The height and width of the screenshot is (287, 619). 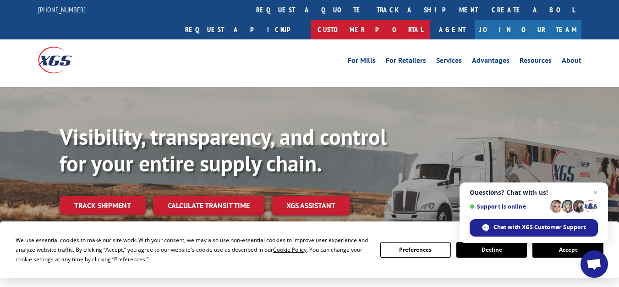 What do you see at coordinates (596, 193) in the screenshot?
I see `span: Close chat` at bounding box center [596, 193].